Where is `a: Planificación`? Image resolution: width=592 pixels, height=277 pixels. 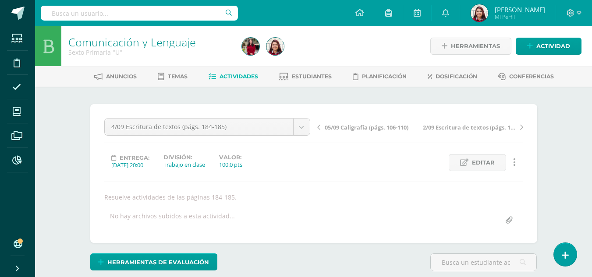 a: Planificación is located at coordinates (379, 77).